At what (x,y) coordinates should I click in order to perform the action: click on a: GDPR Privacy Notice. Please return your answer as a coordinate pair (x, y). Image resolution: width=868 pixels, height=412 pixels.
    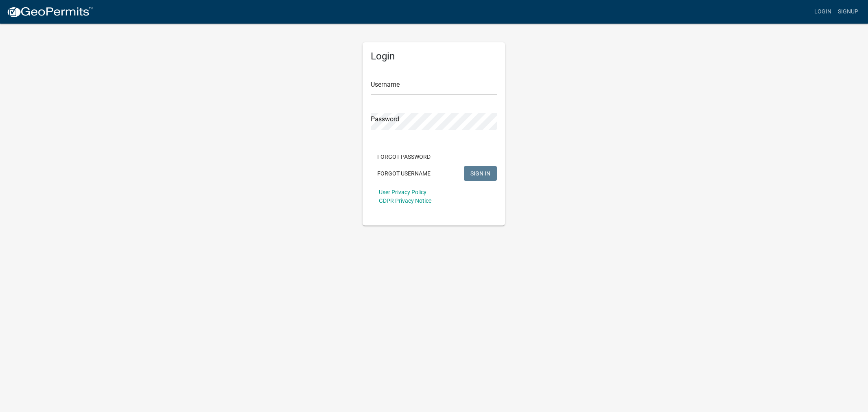
    Looking at the image, I should click on (405, 201).